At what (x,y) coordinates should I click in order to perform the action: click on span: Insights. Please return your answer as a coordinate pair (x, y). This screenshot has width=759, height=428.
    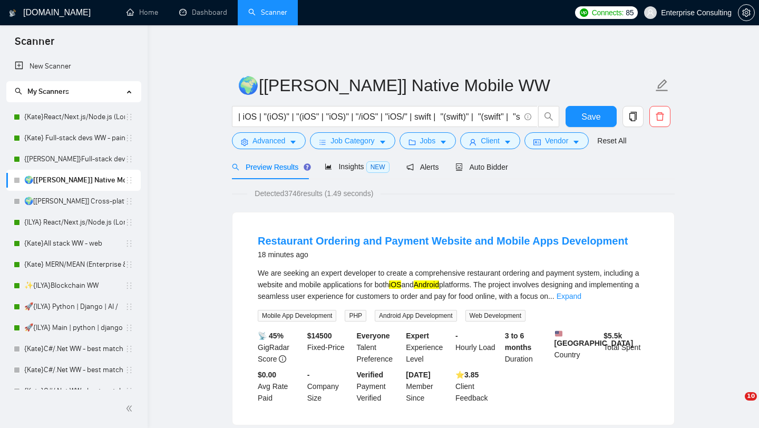
    Looking at the image, I should click on (357, 166).